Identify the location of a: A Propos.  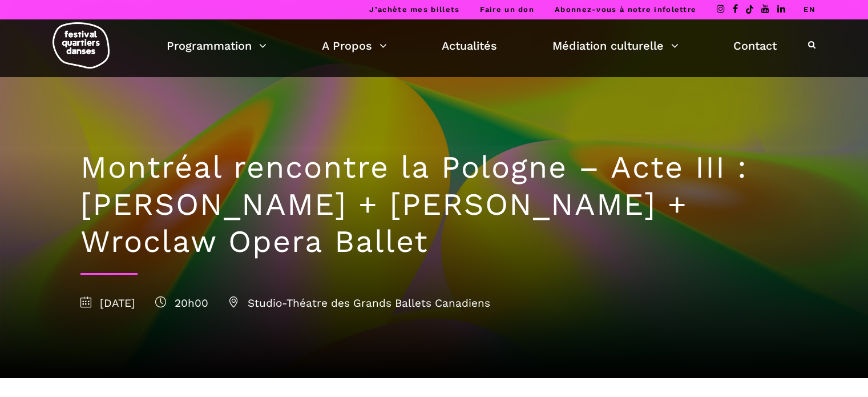
(355, 46).